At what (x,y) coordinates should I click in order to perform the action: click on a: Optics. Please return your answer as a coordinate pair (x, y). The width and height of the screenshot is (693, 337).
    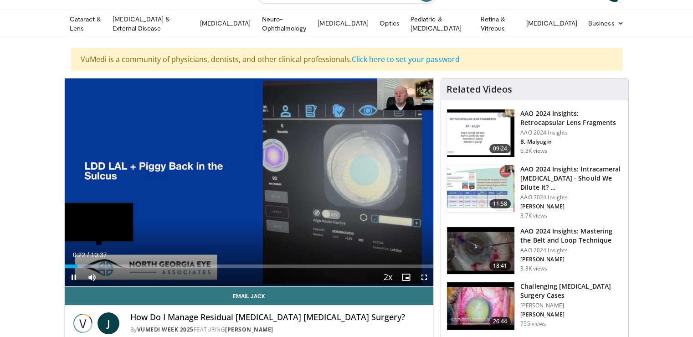
    Looking at the image, I should click on (389, 23).